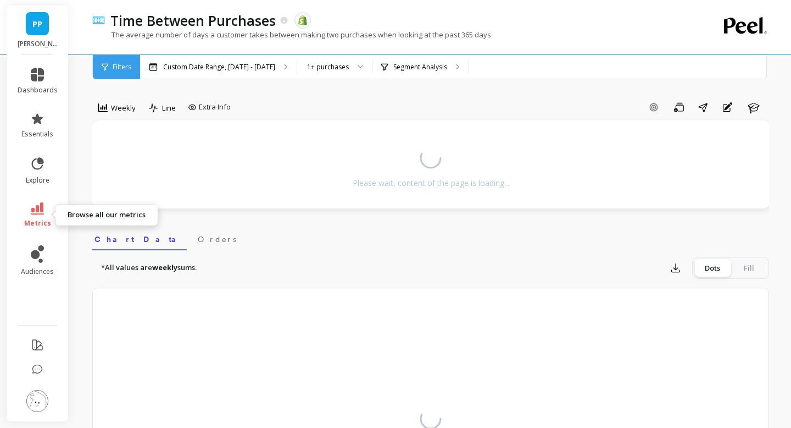 This screenshot has height=428, width=791. What do you see at coordinates (122, 67) in the screenshot?
I see `span: Filters` at bounding box center [122, 67].